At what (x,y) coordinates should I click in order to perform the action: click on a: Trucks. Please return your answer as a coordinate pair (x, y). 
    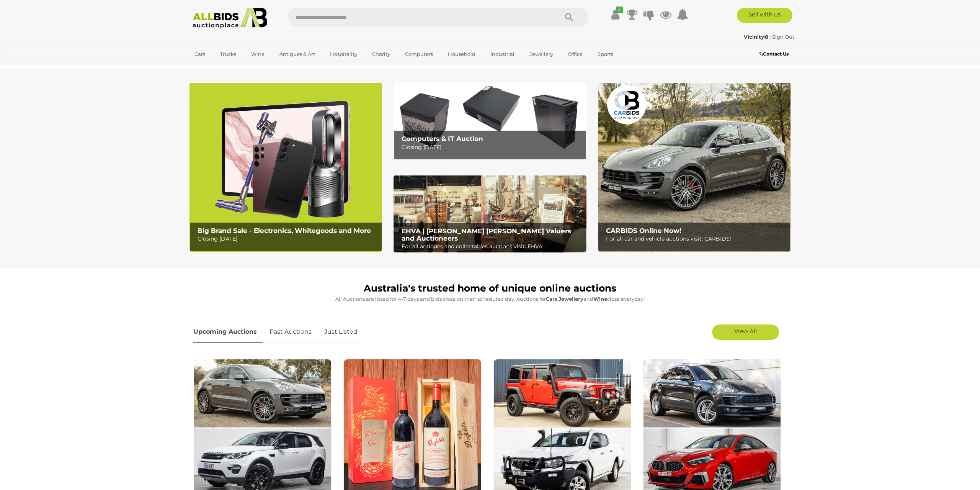
    Looking at the image, I should click on (228, 54).